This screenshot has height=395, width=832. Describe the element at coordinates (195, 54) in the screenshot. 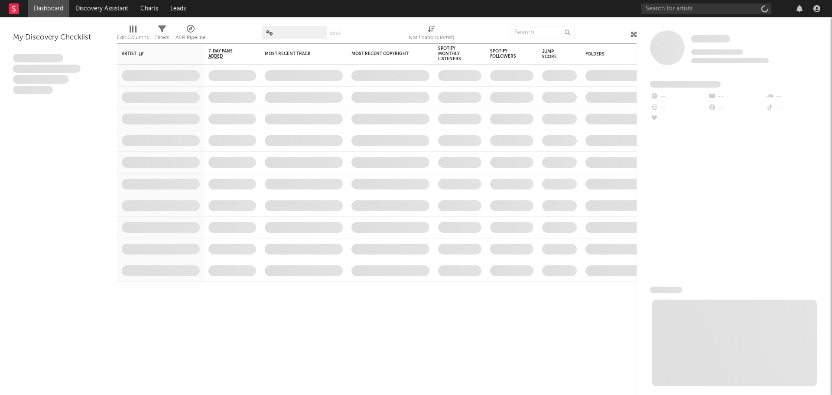

I see `button: Filter by Artist` at that location.